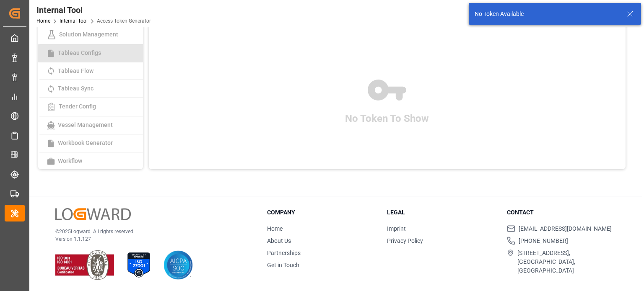 This screenshot has width=644, height=291. What do you see at coordinates (279, 241) in the screenshot?
I see `a: About Us` at bounding box center [279, 241].